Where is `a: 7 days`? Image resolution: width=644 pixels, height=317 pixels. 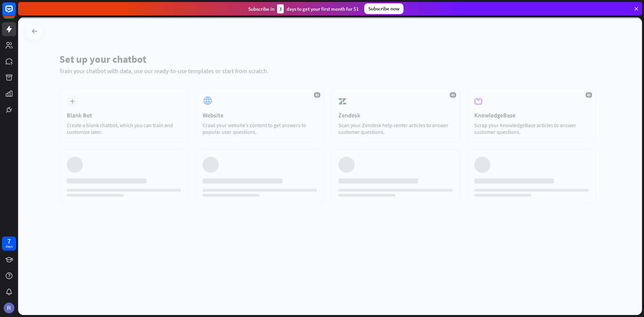
a: 7 days is located at coordinates (9, 243).